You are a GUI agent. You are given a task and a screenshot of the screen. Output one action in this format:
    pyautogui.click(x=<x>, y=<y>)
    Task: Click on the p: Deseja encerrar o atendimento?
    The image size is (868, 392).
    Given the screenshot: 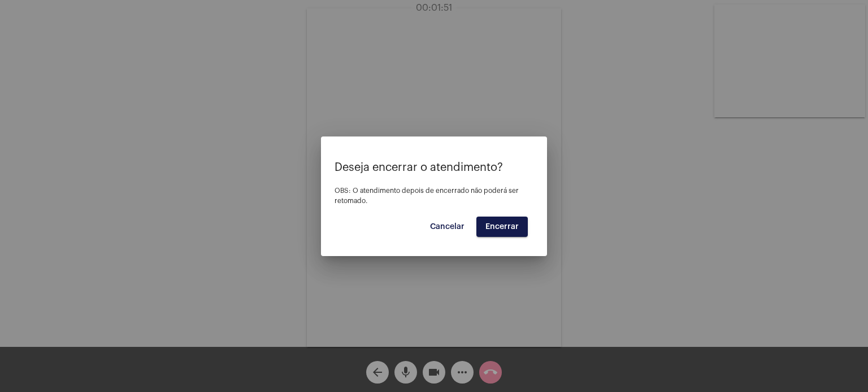 What is the action you would take?
    pyautogui.click(x=434, y=168)
    